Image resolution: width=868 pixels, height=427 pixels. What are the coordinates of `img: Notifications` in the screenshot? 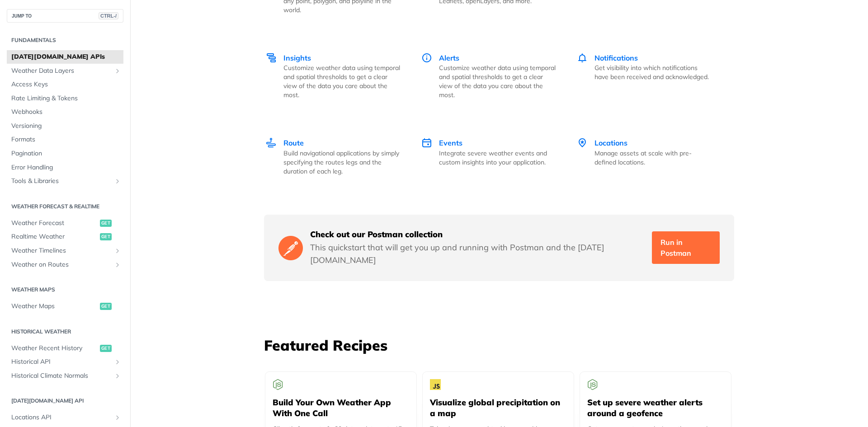 It's located at (582, 58).